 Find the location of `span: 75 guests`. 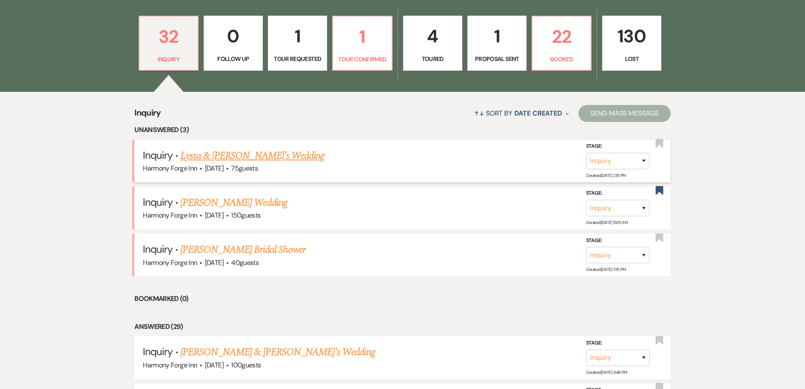

span: 75 guests is located at coordinates (244, 168).